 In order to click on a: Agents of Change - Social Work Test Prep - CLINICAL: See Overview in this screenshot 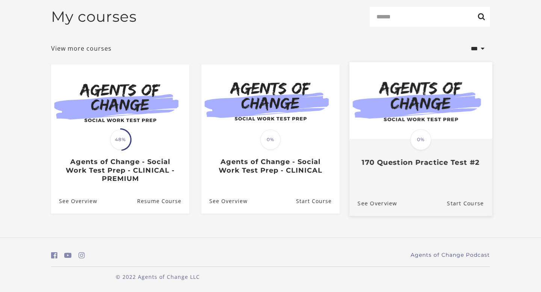, I will do `click(224, 201)`.